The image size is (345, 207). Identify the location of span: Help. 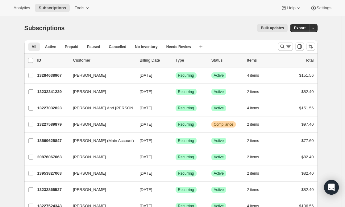
(291, 8).